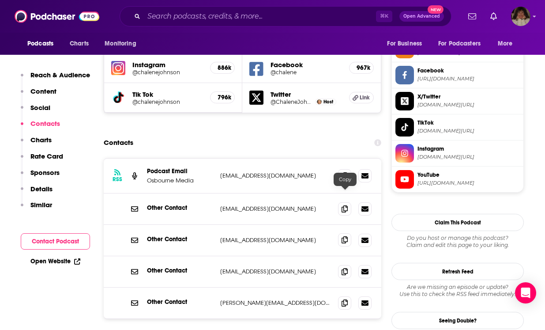  I want to click on img: Podchaser - Follow, Share and Rate Podcasts, so click(57, 16).